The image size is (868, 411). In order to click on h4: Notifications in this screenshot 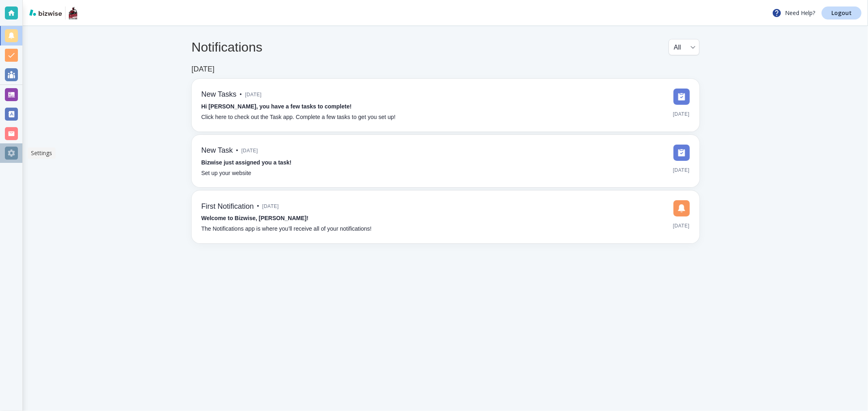, I will do `click(227, 47)`.